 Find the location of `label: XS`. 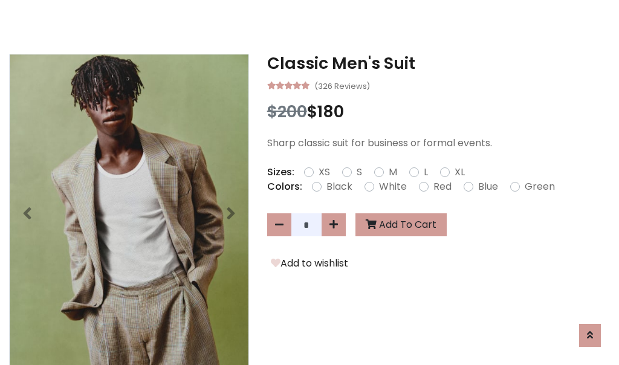

label: XS is located at coordinates (324, 172).